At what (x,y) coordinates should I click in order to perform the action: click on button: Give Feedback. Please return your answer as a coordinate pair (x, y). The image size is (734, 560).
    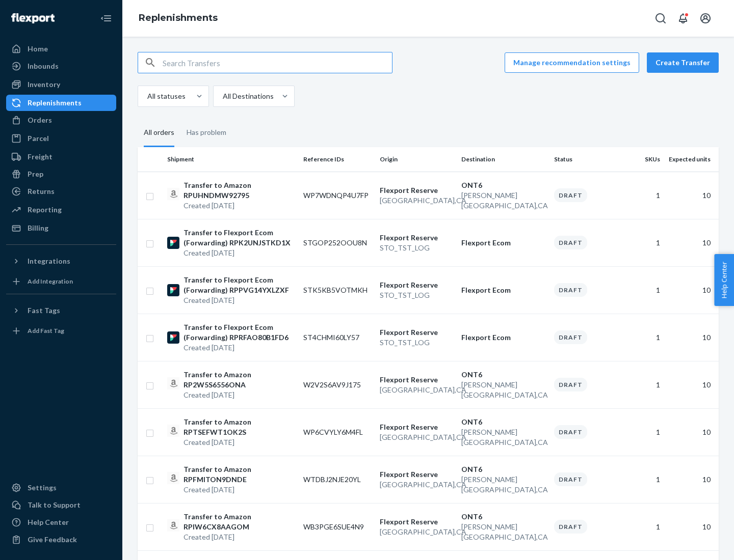
    Looking at the image, I should click on (61, 540).